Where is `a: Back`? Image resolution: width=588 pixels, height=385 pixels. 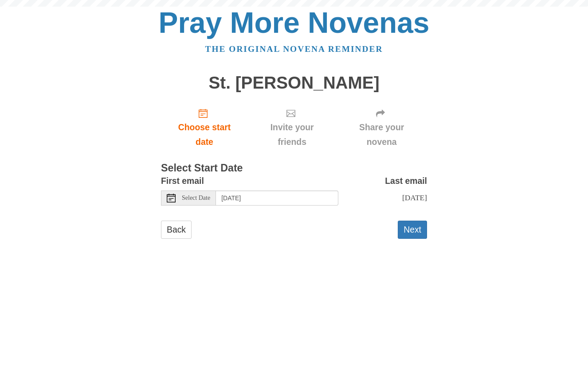
a: Back is located at coordinates (176, 230).